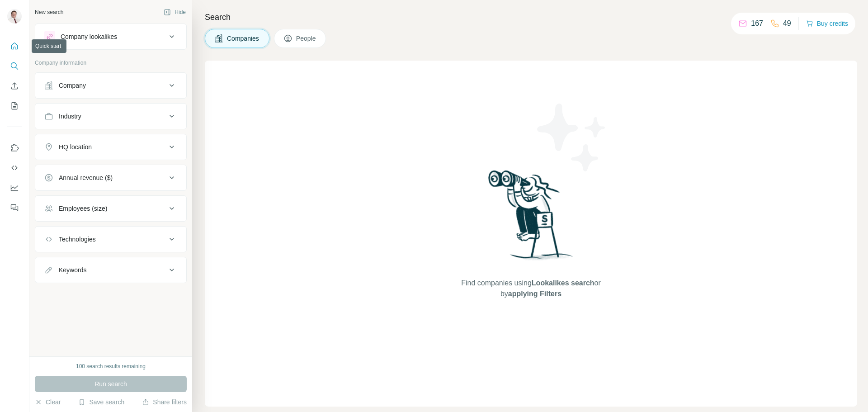 Image resolution: width=868 pixels, height=412 pixels. I want to click on button: Search, so click(14, 66).